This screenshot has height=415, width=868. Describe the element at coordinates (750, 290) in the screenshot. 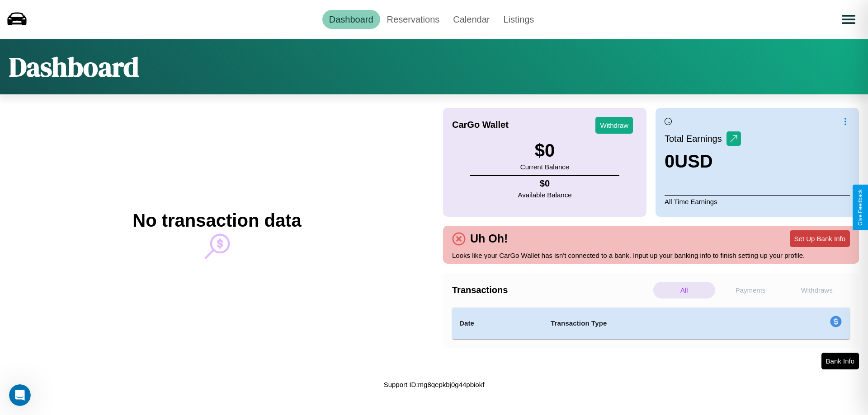

I see `p: Payments` at that location.